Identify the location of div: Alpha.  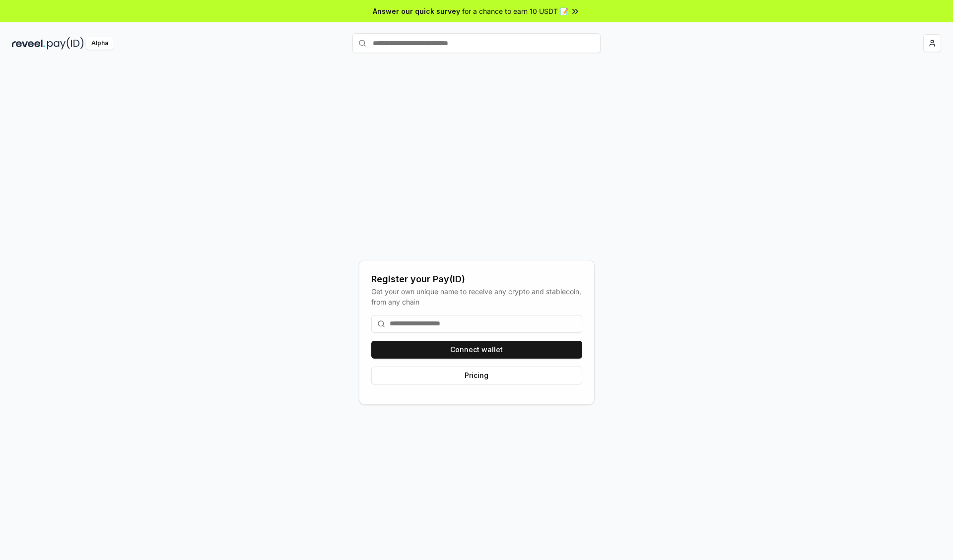
(100, 43).